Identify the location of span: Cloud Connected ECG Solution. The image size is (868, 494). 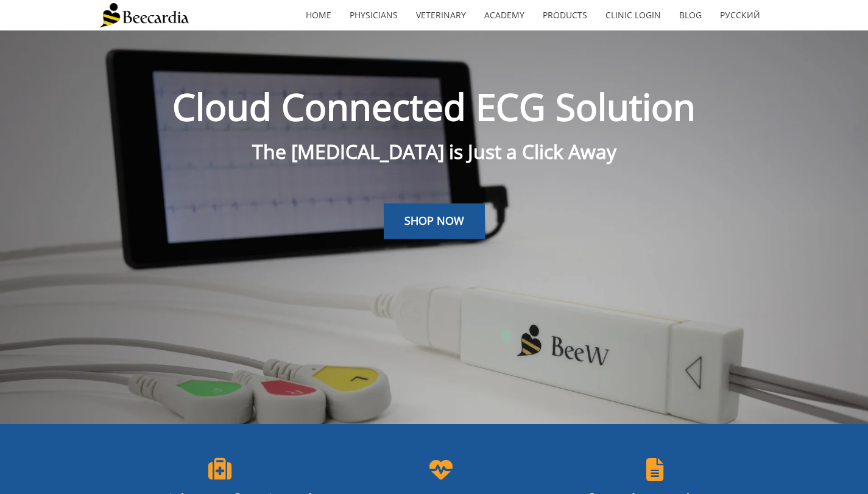
(434, 106).